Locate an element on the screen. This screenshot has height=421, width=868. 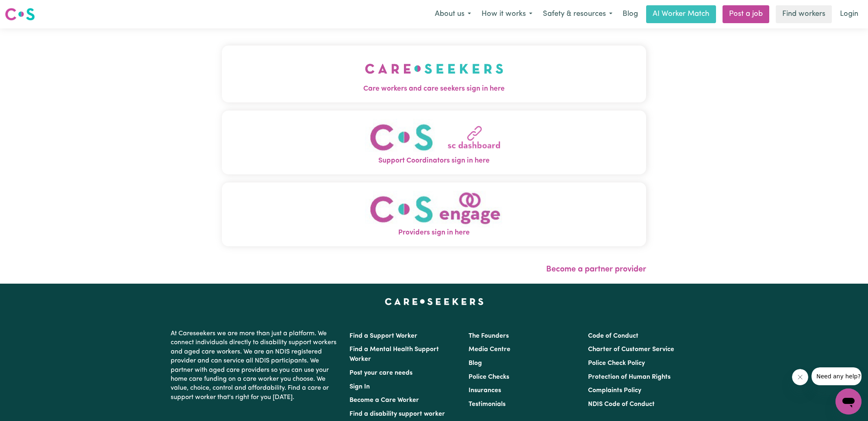
a: Insurances is located at coordinates (485, 390).